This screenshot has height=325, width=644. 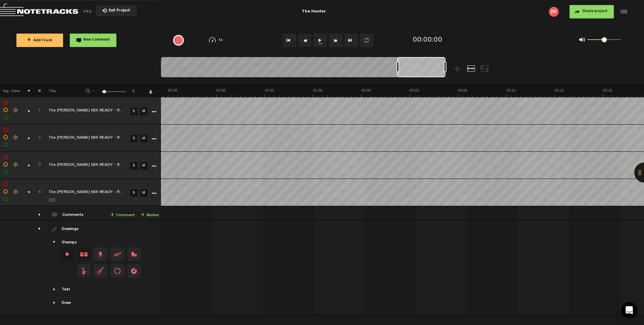 What do you see at coordinates (366, 40) in the screenshot?
I see `button: Loop` at bounding box center [366, 40].